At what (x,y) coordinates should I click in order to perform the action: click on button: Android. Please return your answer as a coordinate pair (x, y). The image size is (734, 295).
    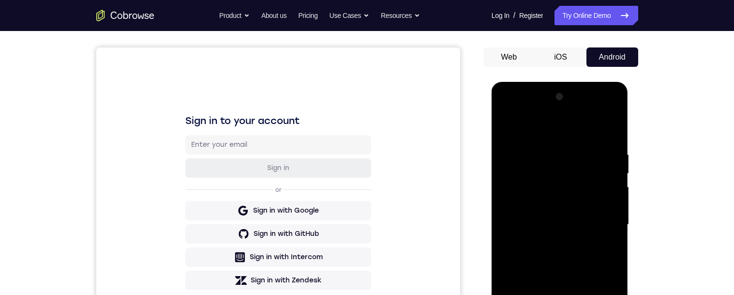
    Looking at the image, I should click on (612, 57).